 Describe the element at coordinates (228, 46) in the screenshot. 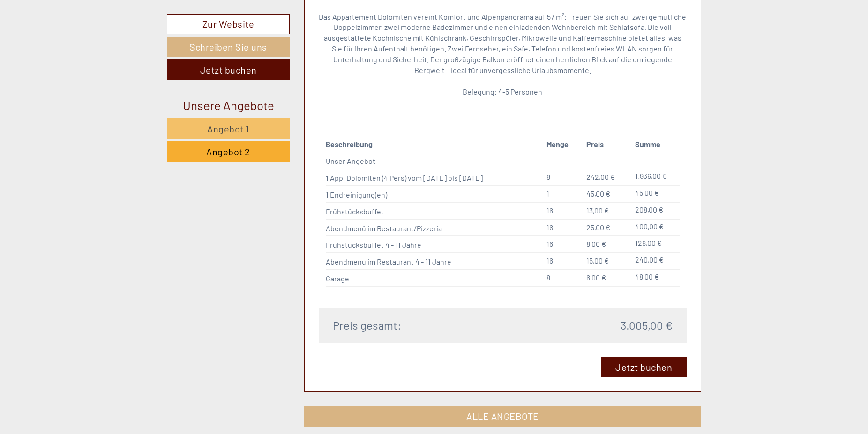

I see `a: Schreiben Sie uns` at that location.